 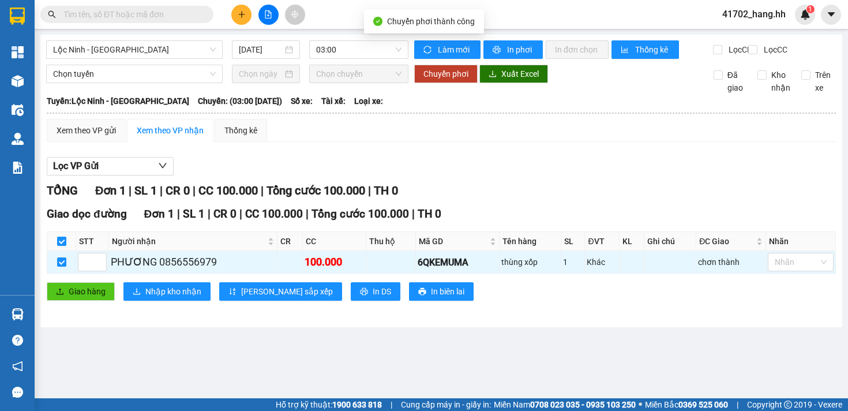 I want to click on input: Tìm tên, số ĐT hoặc mã đơn, so click(x=132, y=14).